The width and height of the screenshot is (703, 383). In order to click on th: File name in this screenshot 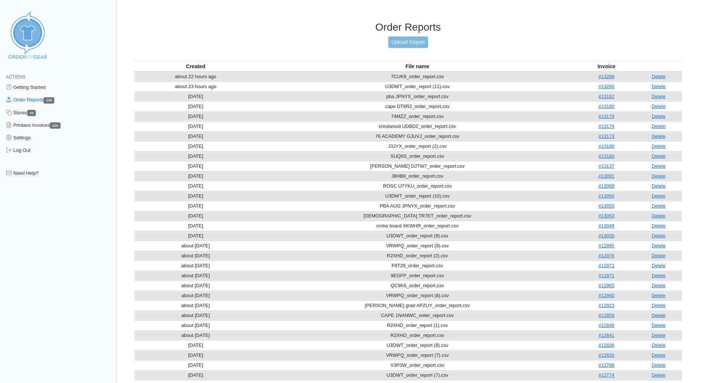, I will do `click(417, 66)`.